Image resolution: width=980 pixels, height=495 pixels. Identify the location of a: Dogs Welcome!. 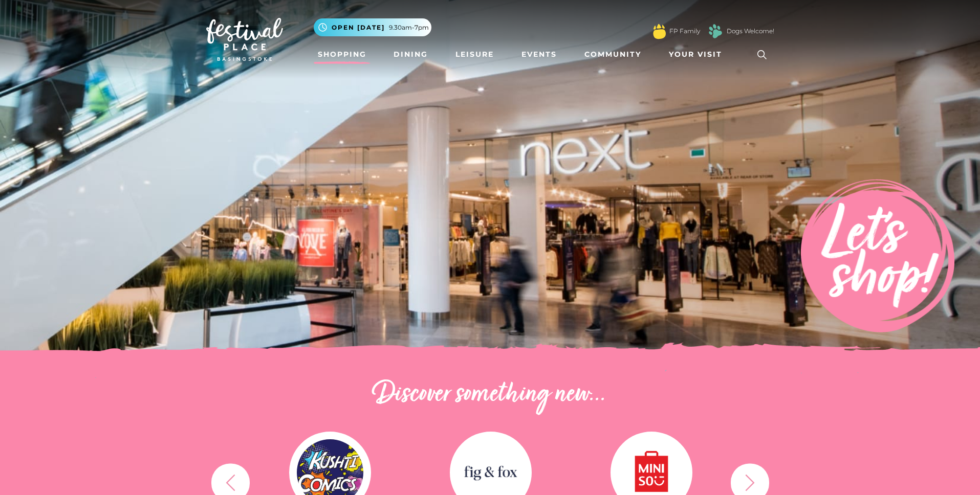
(750, 31).